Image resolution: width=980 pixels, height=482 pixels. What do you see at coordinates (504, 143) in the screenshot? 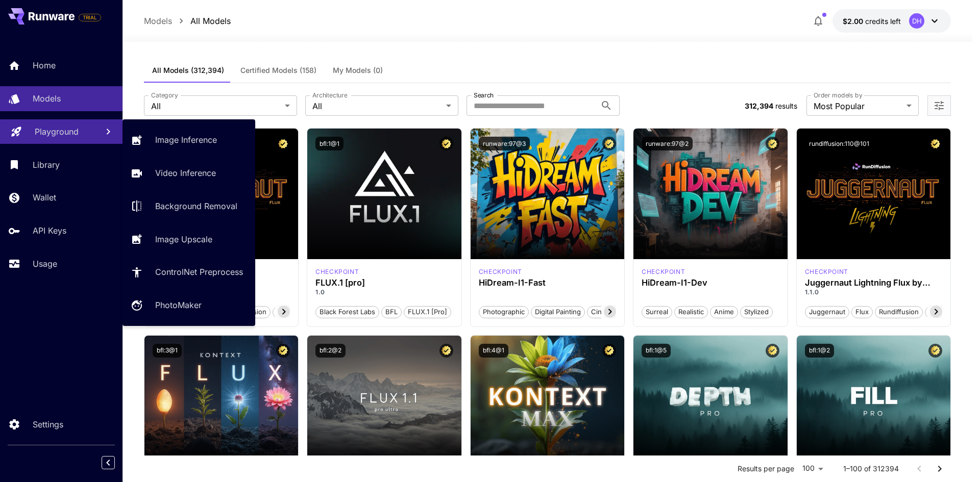
I see `button: runware:97@3` at bounding box center [504, 143].